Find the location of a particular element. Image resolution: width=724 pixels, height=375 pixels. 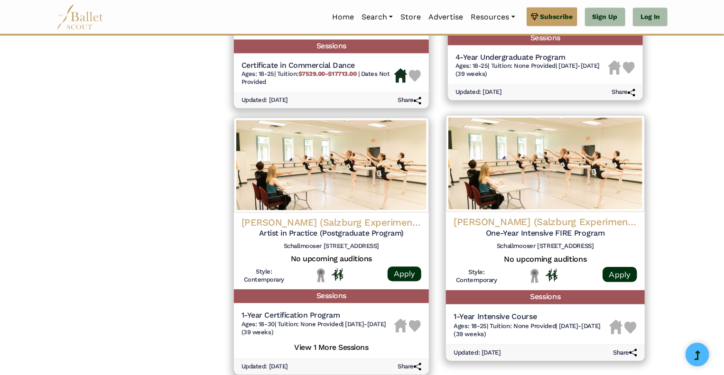

span: Dates Not Provided is located at coordinates (315, 78).